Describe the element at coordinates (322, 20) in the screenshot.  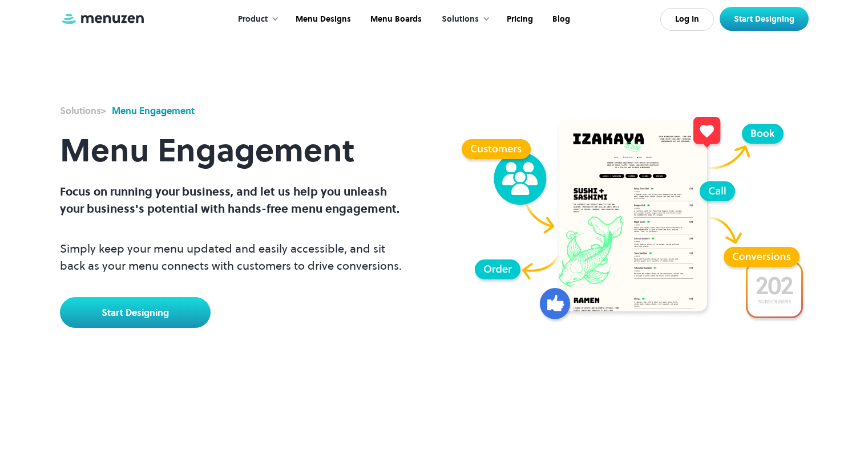
I see `a: Menu Designs` at that location.